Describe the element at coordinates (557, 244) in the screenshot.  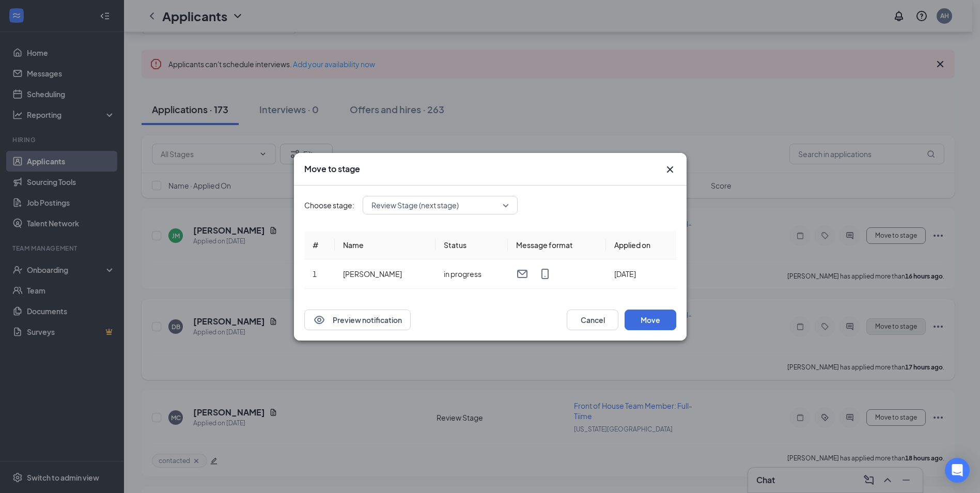
I see `th: Message format` at that location.